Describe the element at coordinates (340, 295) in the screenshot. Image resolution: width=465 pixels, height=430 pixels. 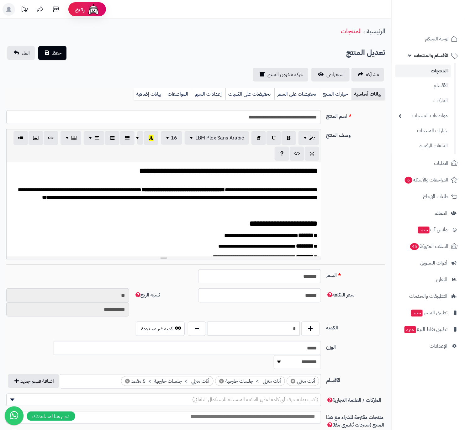
I see `span: سعر التكلفة` at that location.